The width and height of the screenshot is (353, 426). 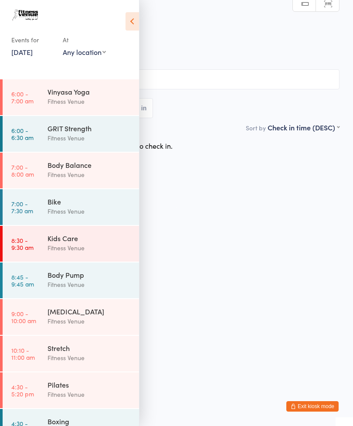 I want to click on div: Check in time (DESC), so click(x=303, y=127).